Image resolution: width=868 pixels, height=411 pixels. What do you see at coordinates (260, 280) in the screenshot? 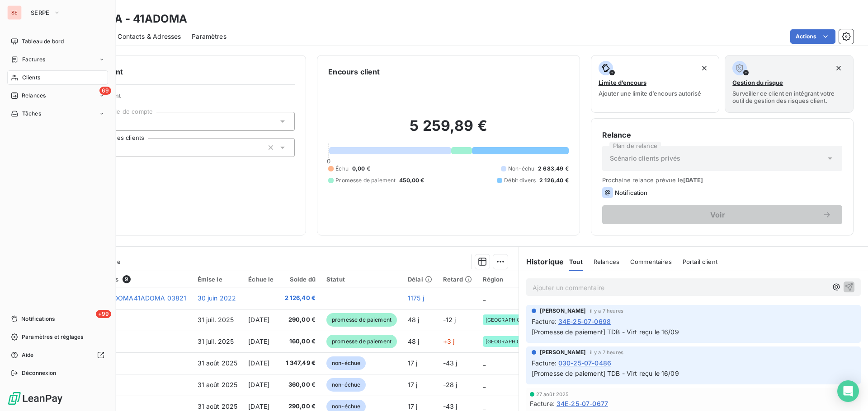
I see `div: Échue le` at bounding box center [260, 280].